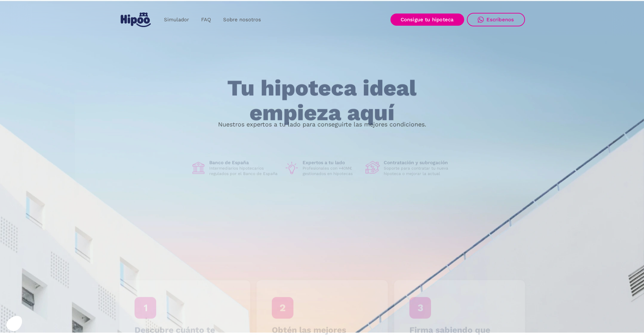 Image resolution: width=644 pixels, height=335 pixels. Describe the element at coordinates (242, 20) in the screenshot. I see `a: Sobre nosotros` at that location.